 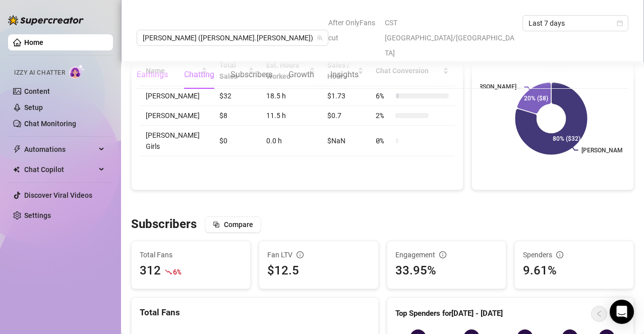 What do you see at coordinates (37, 91) in the screenshot?
I see `a: Content` at bounding box center [37, 91].